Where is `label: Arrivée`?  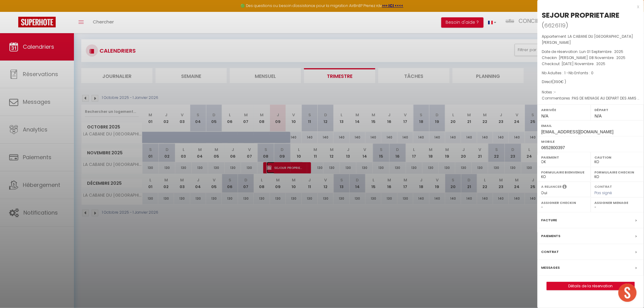
label: Arrivée is located at coordinates (564, 110).